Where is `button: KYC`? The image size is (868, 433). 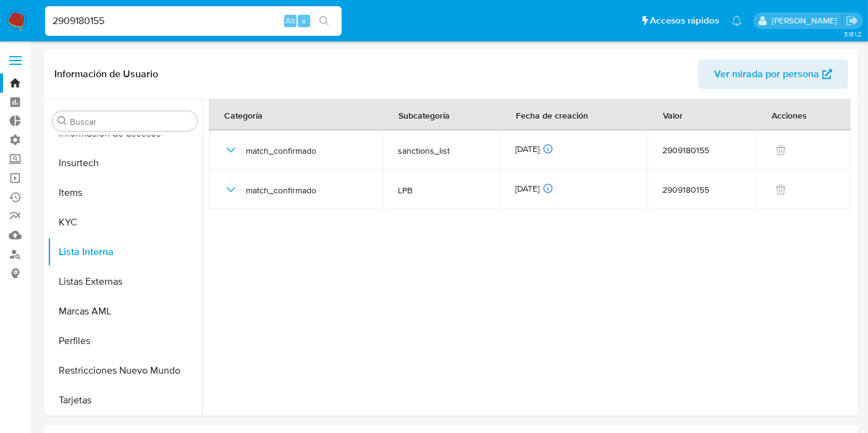 button: KYC is located at coordinates (125, 222).